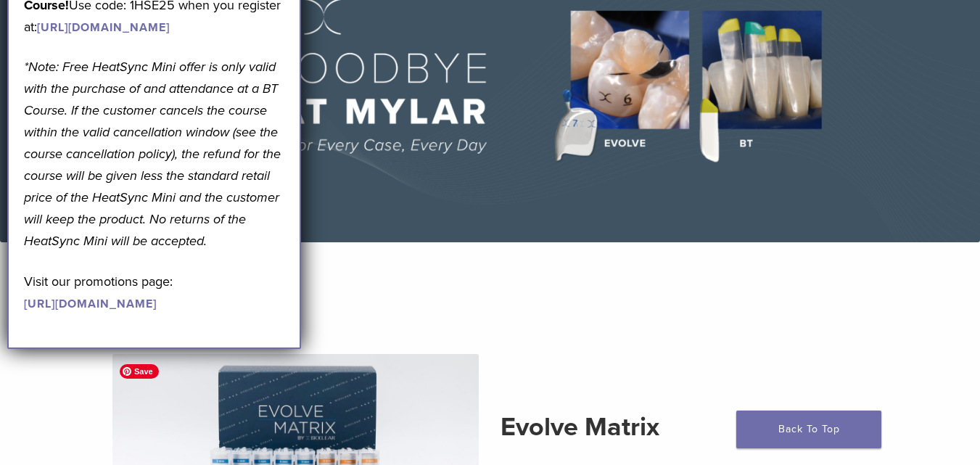  Describe the element at coordinates (809, 429) in the screenshot. I see `a: Back To Top` at that location.